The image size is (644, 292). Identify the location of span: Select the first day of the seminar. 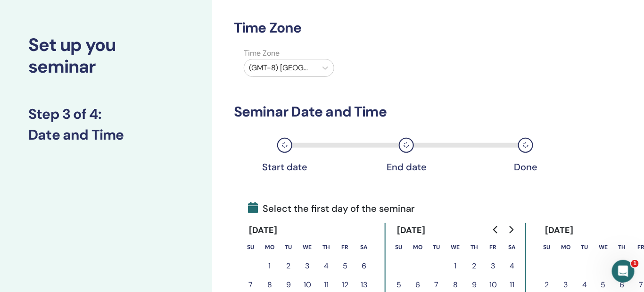
(332, 208).